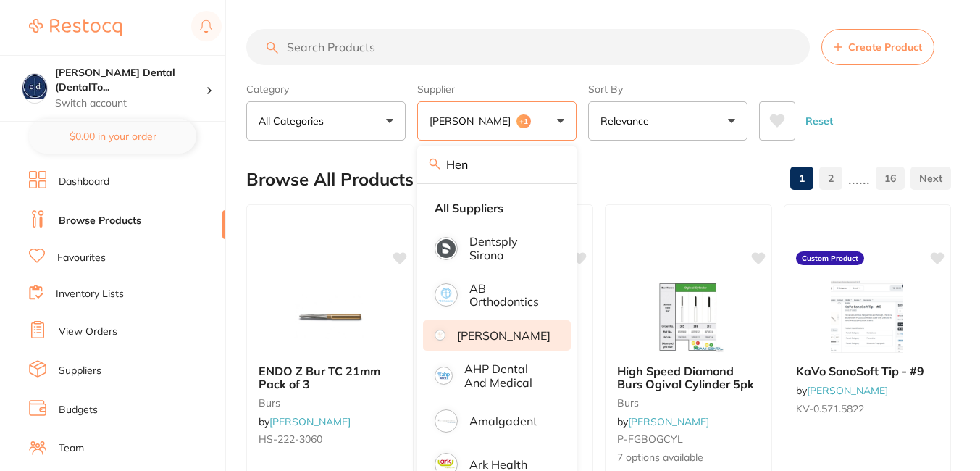 The height and width of the screenshot is (471, 980). I want to click on span: +1, so click(524, 122).